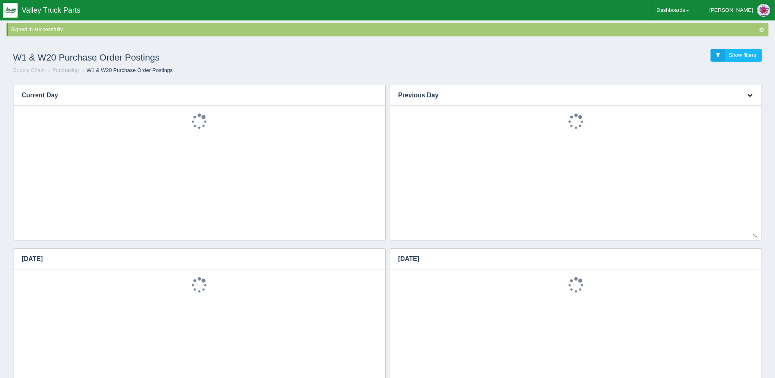 The height and width of the screenshot is (378, 775). Describe the element at coordinates (564, 95) in the screenshot. I see `h3: Previous Day` at that location.